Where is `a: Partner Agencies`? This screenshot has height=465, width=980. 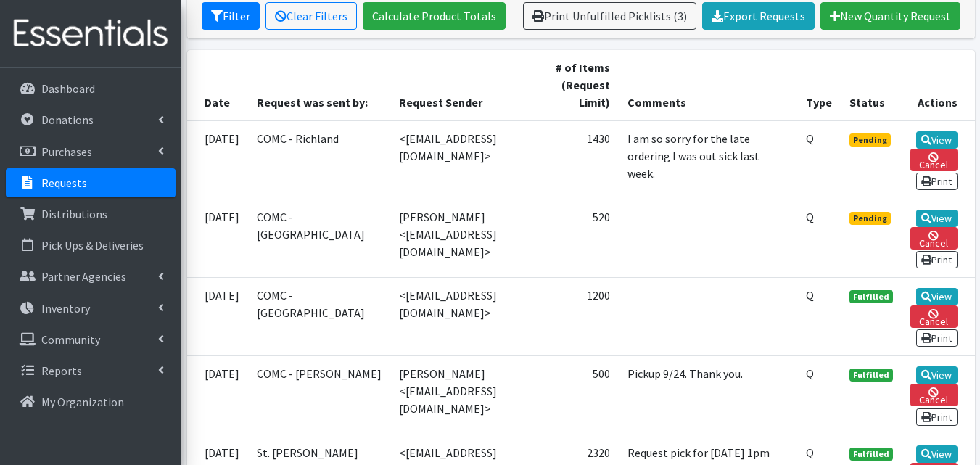 a: Partner Agencies is located at coordinates (90, 276).